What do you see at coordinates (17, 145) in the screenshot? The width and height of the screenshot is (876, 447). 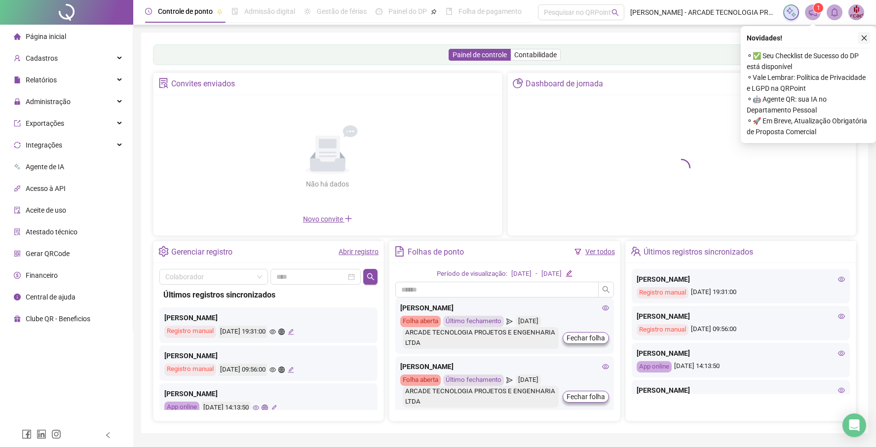 I see `span: sync` at bounding box center [17, 145].